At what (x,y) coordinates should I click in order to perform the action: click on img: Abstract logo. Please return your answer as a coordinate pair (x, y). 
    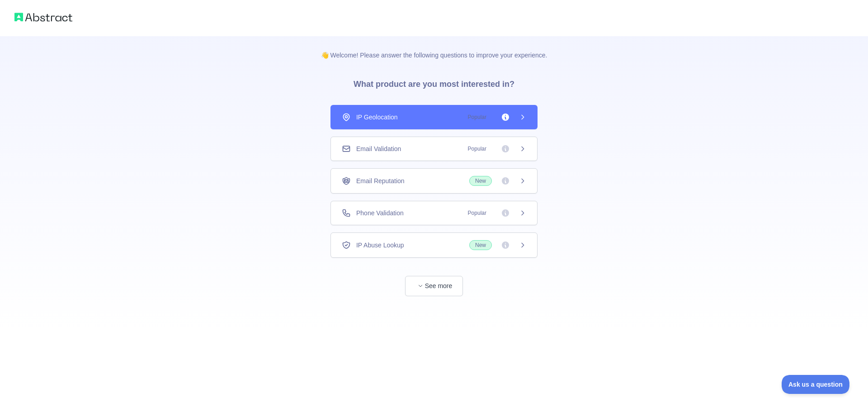
    Looking at the image, I should click on (44, 17).